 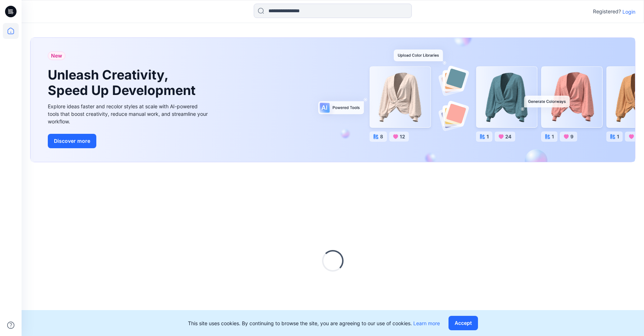 I want to click on div: Explore ideas faster and recolor styles at scale with AI-powered tools that boost creativity, red..., so click(x=129, y=114).